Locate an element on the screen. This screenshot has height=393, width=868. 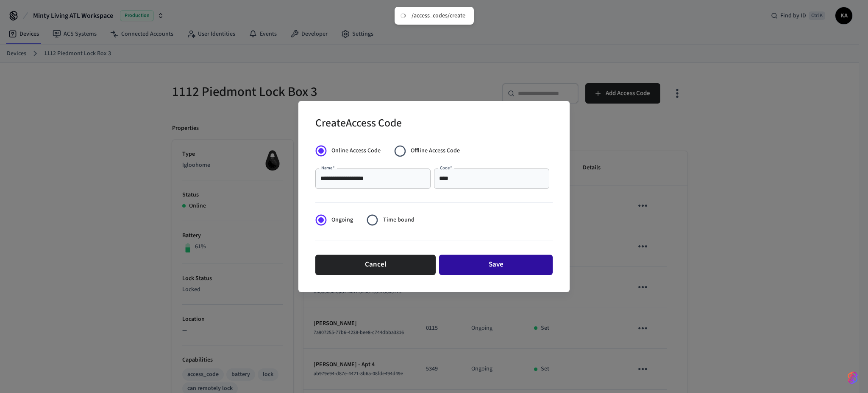
span: Offline Access Code is located at coordinates (435, 151).